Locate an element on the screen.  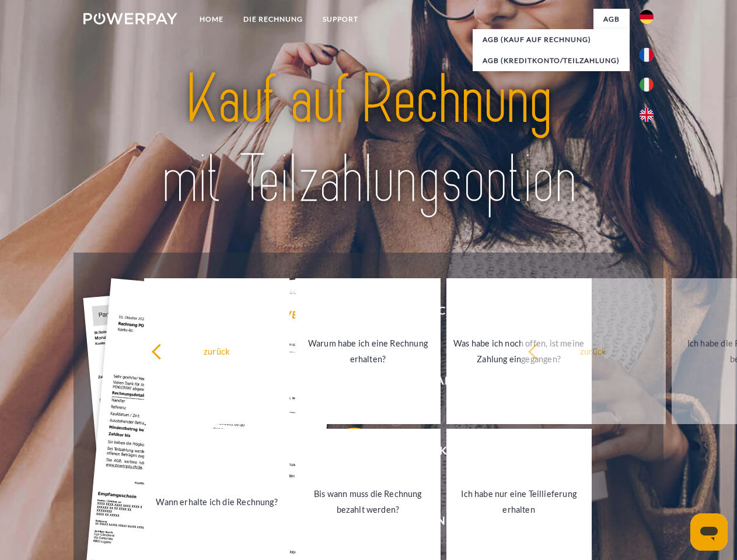
a: AGB (Kreditkonto/Teilzahlung) is located at coordinates (551, 60).